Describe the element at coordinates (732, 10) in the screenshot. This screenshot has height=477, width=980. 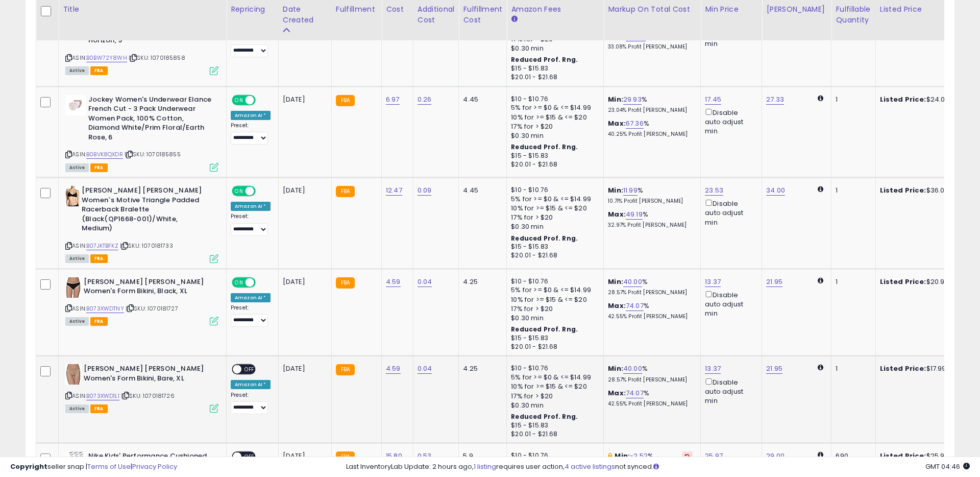
I see `div: Min Price` at that location.